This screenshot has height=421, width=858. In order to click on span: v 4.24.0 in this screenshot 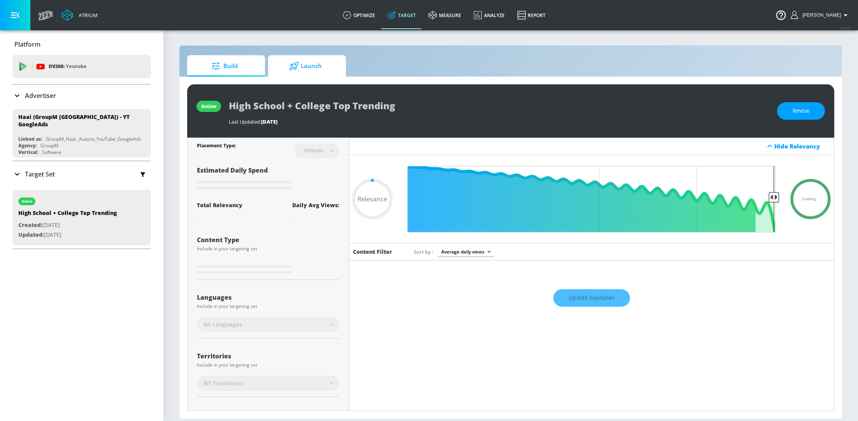, I will do `click(844, 28)`.